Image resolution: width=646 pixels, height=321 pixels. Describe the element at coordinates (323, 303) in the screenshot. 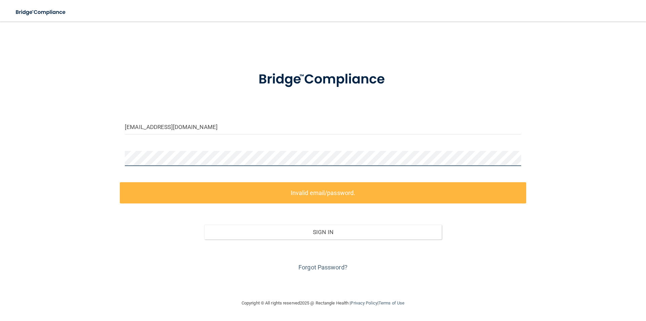

I see `div: Copyright © All rights reserved 2025 @ Rectangle Health | |` at that location.